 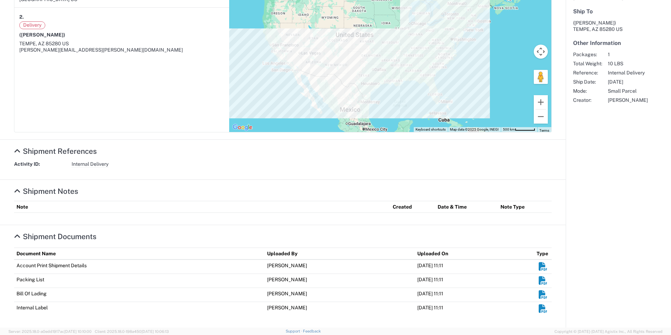 What do you see at coordinates (619, 11) in the screenshot?
I see `h5: Ship To` at bounding box center [619, 11].